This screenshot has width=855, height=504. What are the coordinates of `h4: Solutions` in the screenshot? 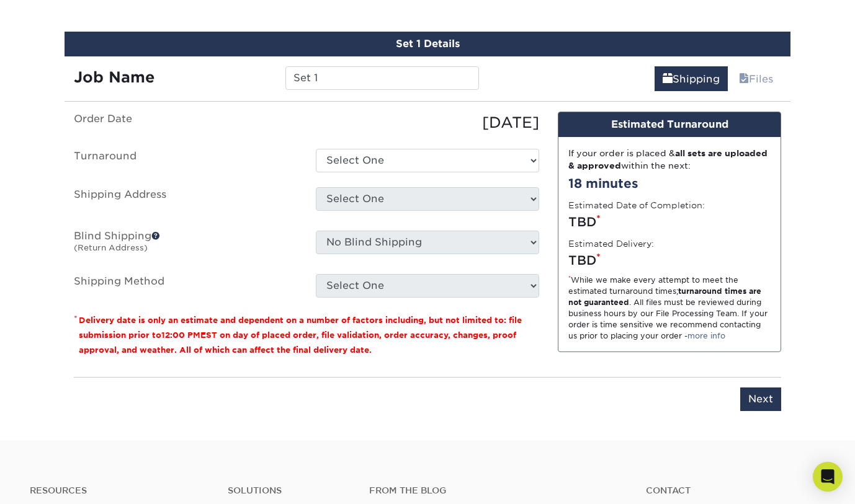 It's located at (289, 491).